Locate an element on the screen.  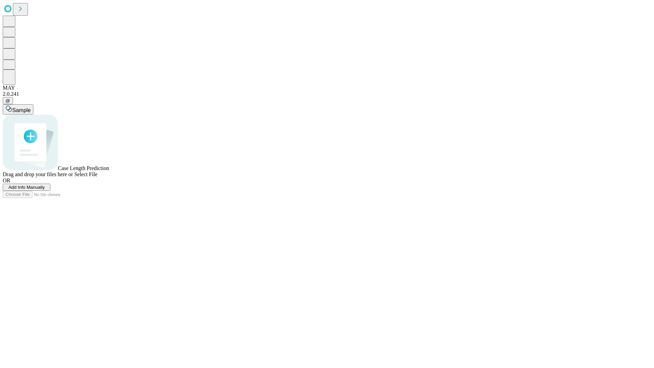
button: Add Info Manually is located at coordinates (27, 187).